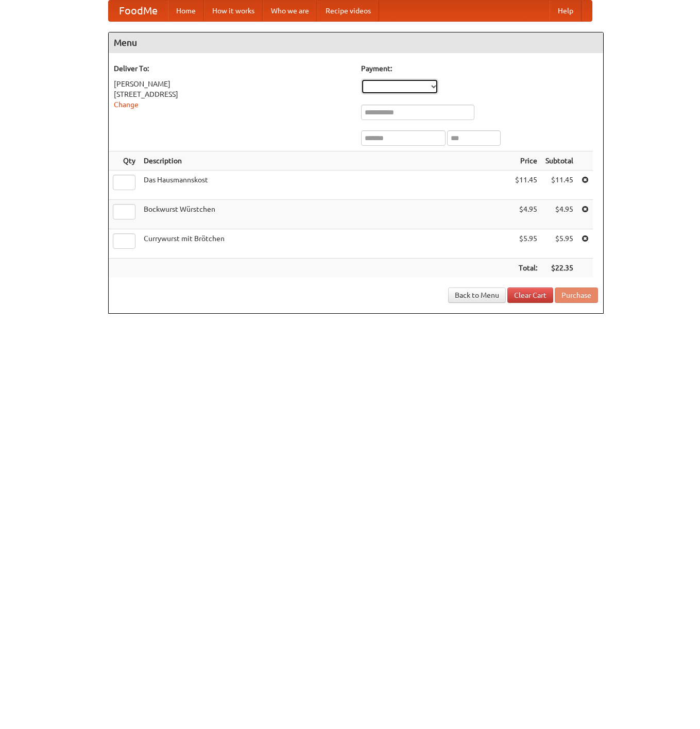 This screenshot has width=700, height=729. What do you see at coordinates (356, 43) in the screenshot?
I see `h4: Menu` at bounding box center [356, 43].